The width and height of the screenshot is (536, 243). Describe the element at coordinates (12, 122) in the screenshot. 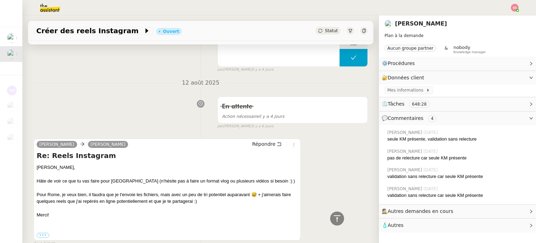

I see `img: users%2FW4OQjB9BRtYK2an7yusO0WsYLsD3%2Favatar%2F28027066-518b-424c-8476-65f2e549ac29` at that location.